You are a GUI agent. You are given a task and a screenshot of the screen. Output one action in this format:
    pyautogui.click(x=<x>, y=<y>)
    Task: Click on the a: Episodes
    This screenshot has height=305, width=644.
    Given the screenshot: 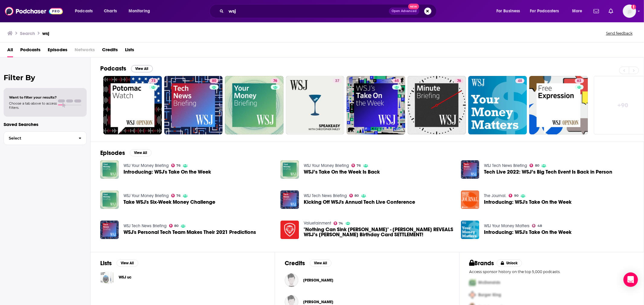 What is the action you would take?
    pyautogui.click(x=57, y=51)
    